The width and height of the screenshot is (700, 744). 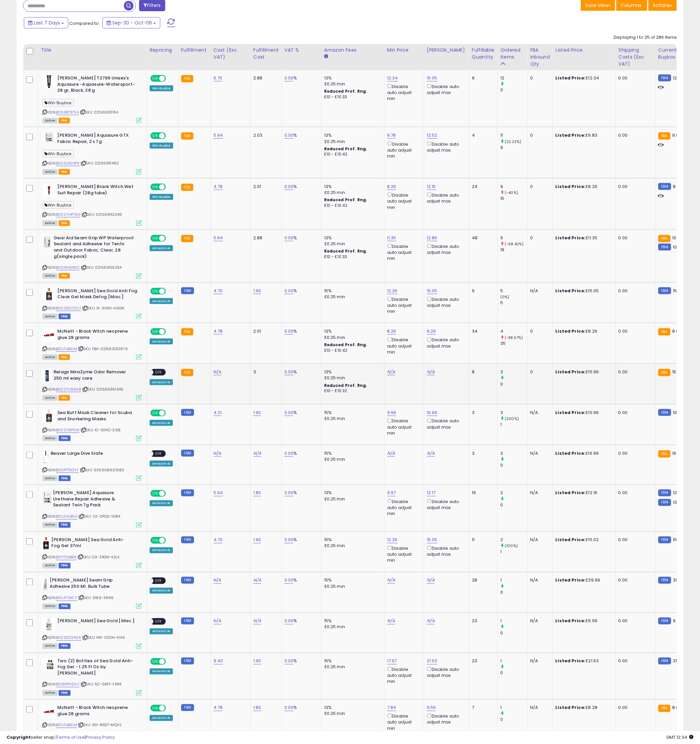 I want to click on span: | SKU: XI-3V90-H5GN, so click(x=103, y=308).